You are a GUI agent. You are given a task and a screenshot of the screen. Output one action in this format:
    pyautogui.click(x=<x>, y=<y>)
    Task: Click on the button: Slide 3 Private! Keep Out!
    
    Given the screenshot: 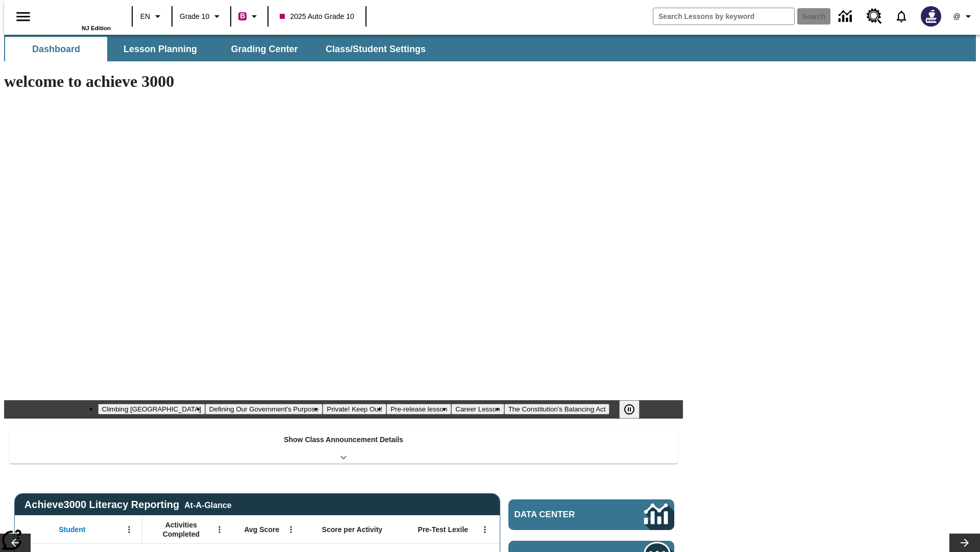 What is the action you would take?
    pyautogui.click(x=354, y=408)
    